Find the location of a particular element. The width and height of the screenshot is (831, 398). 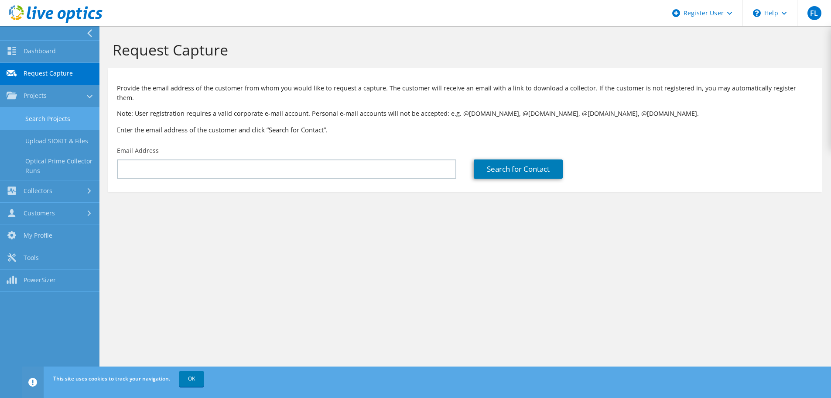

p: Note: User registration requires a valid corporate e-mail account. Personal e-mail accounts will ... is located at coordinates (465, 113).